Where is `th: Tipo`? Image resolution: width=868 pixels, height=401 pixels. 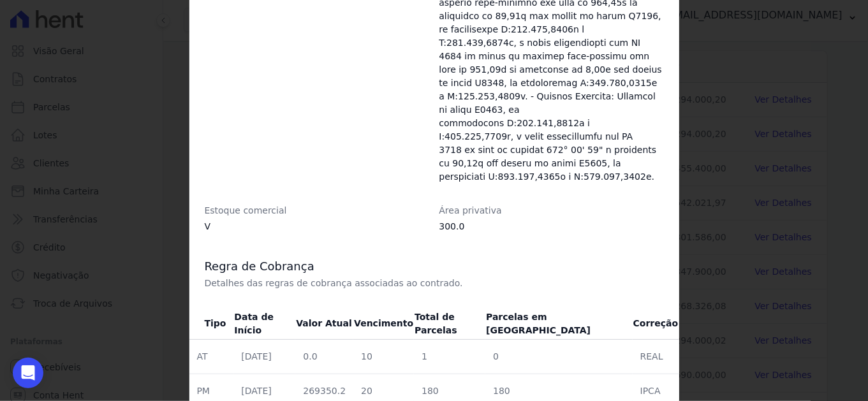 th: Tipo is located at coordinates (212, 324).